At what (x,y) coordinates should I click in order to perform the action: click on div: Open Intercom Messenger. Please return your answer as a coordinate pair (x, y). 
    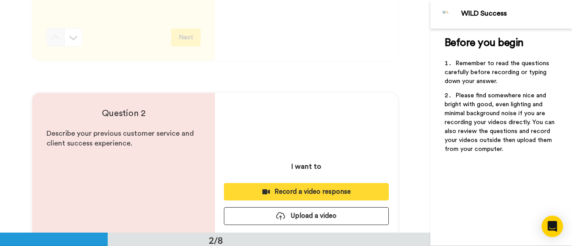
    Looking at the image, I should click on (552, 226).